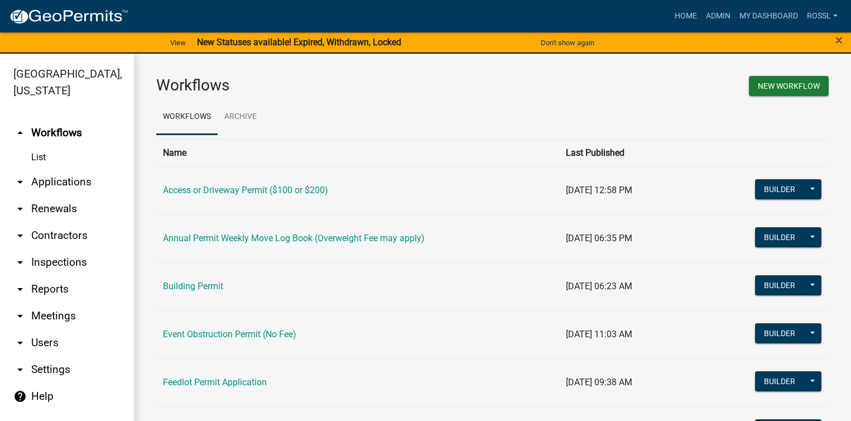  I want to click on a: My Dashboard, so click(768, 16).